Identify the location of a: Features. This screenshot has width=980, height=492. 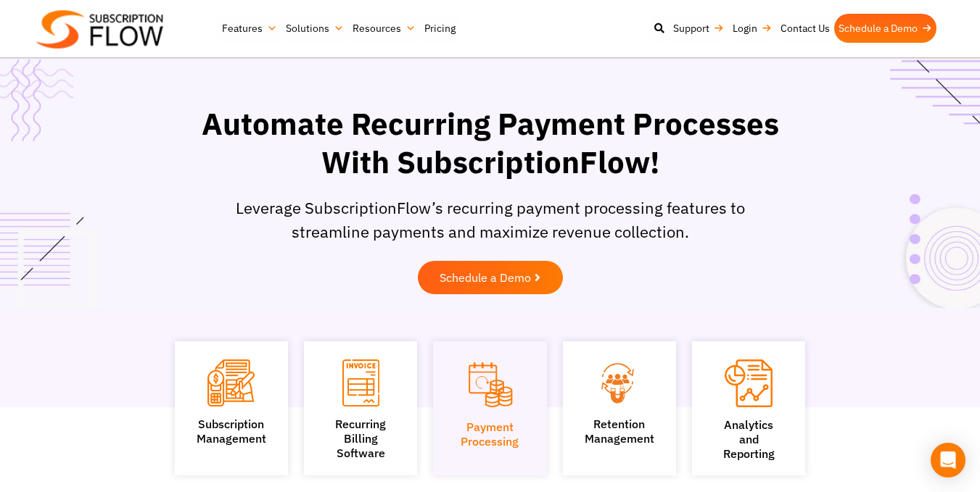
(249, 28).